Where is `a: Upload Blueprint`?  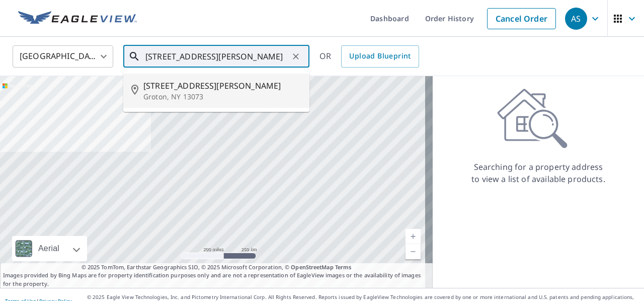
a: Upload Blueprint is located at coordinates (380, 56).